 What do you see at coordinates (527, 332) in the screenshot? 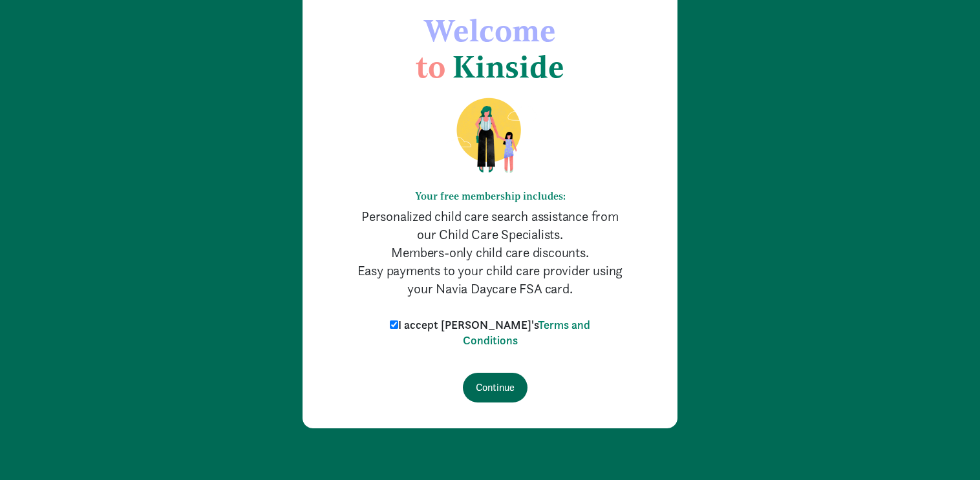
I see `a: Terms and Conditions` at bounding box center [527, 332].